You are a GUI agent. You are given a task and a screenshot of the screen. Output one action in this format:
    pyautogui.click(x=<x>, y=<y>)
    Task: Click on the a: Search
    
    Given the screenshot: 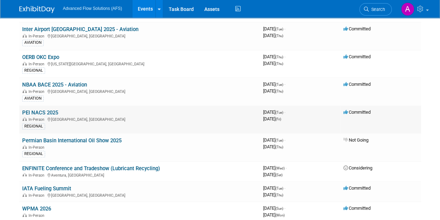 What is the action you would take?
    pyautogui.click(x=376, y=9)
    